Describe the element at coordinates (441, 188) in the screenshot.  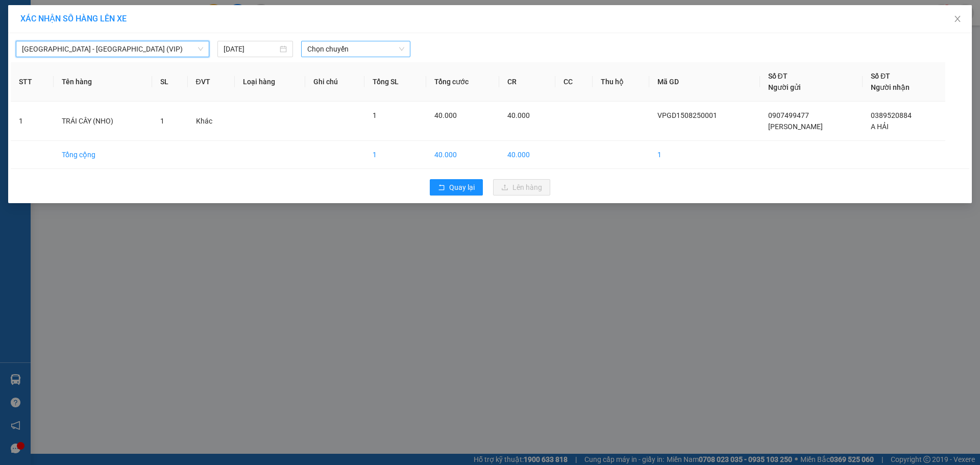
I see `span: rollback` at that location.